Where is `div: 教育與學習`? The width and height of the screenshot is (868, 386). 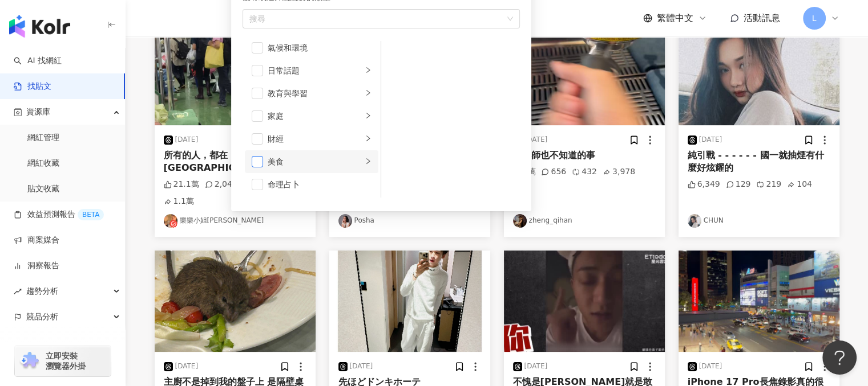
div: 教育與學習 is located at coordinates (315, 93).